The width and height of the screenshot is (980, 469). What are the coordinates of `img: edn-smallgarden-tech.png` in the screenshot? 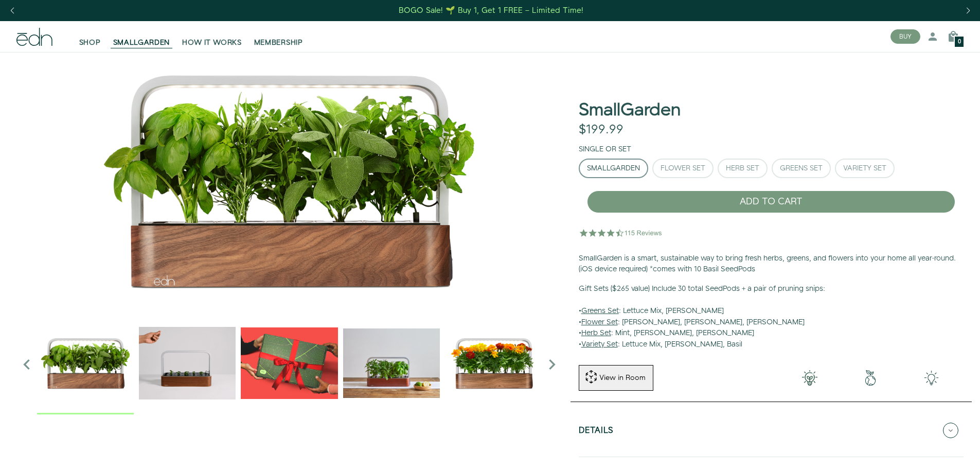 It's located at (931, 378).